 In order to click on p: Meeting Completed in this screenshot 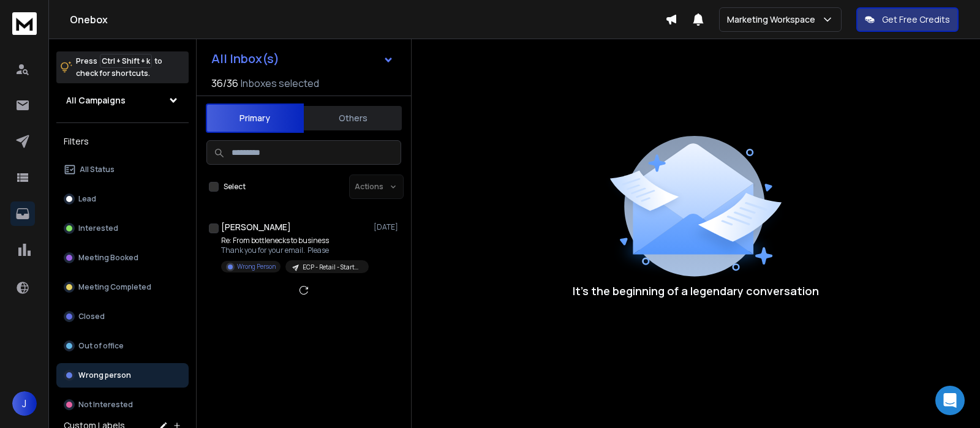, I will do `click(115, 287)`.